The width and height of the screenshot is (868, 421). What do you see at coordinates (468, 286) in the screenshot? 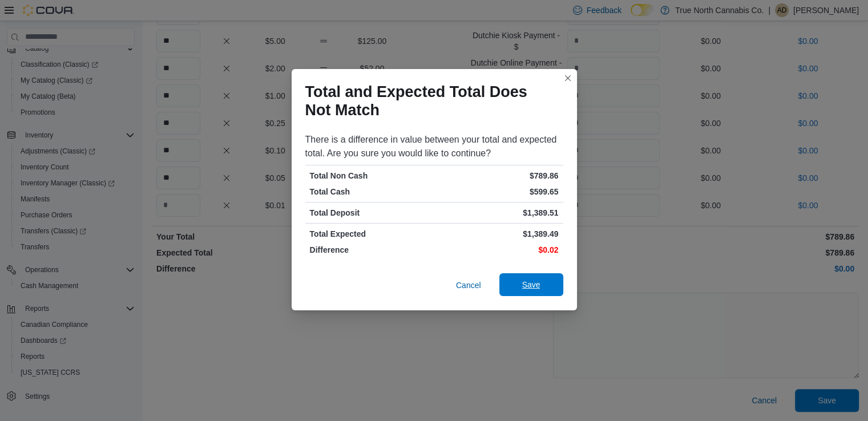
I see `span: Cancel` at bounding box center [468, 286].